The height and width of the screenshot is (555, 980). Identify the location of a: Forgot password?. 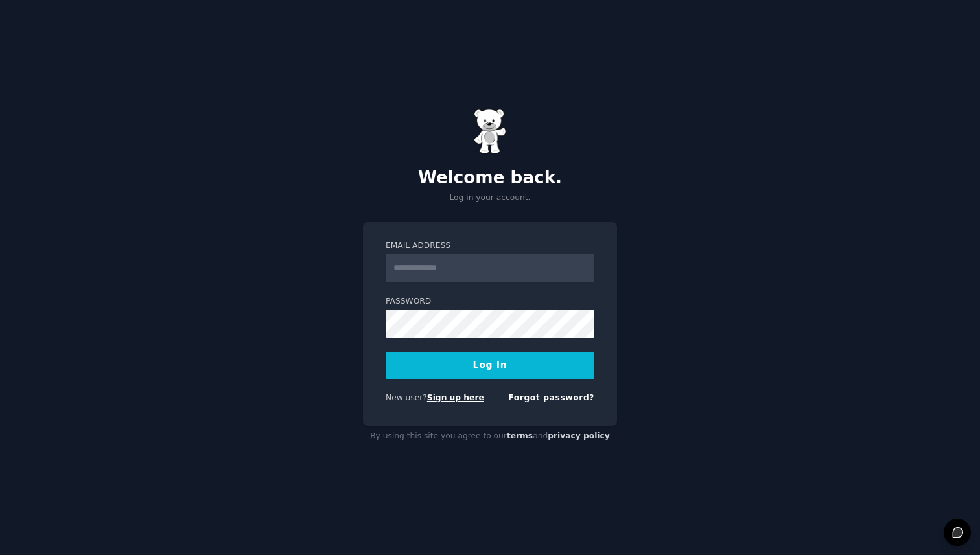
(551, 398).